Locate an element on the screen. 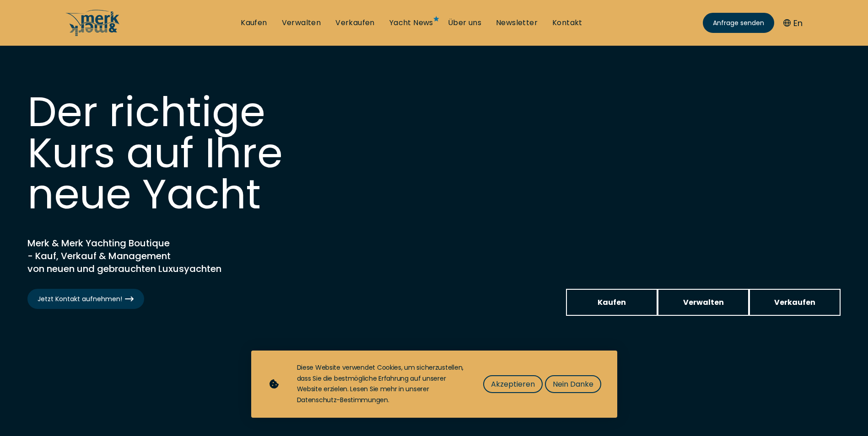  span: Verkaufen is located at coordinates (795, 302).